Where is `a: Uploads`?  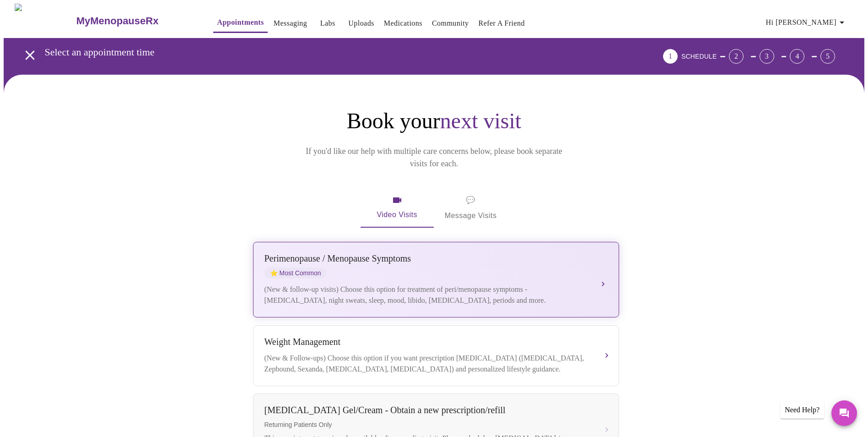 a: Uploads is located at coordinates (361, 23).